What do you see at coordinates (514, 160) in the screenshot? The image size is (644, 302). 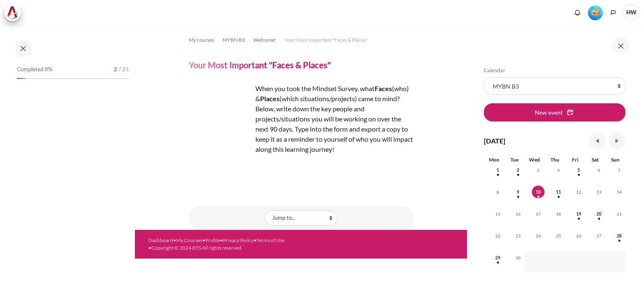 I see `span: Tue` at bounding box center [514, 160].